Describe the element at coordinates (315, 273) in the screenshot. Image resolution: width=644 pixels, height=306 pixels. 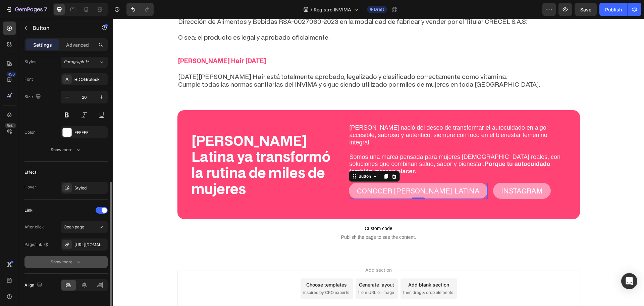
I see `span: then drag & drop elements` at that location.